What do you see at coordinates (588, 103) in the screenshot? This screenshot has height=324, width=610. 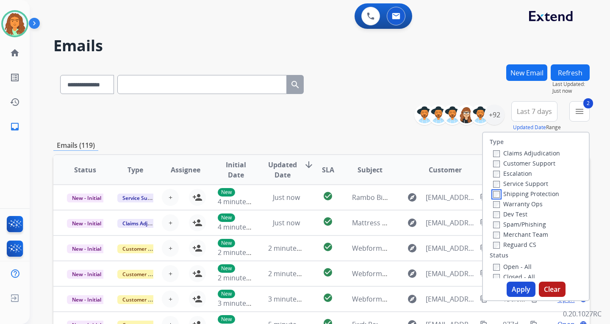 I see `span: 2` at bounding box center [588, 103].